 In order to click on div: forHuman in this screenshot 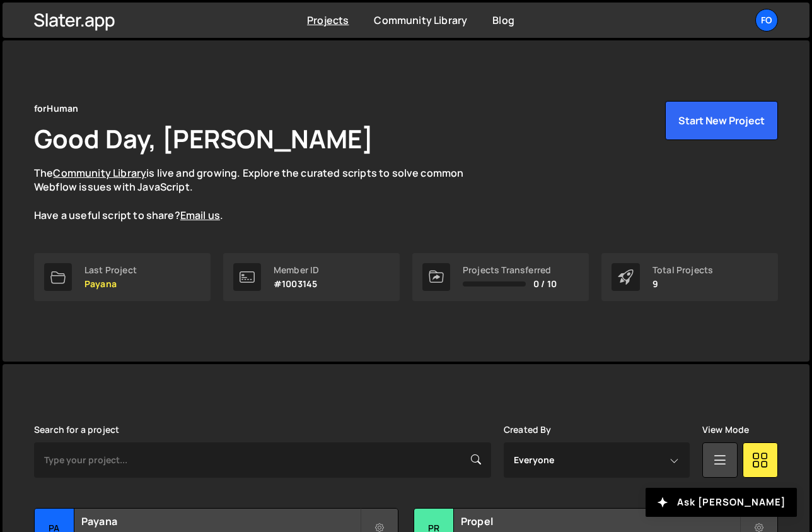, I will do `click(56, 109)`.